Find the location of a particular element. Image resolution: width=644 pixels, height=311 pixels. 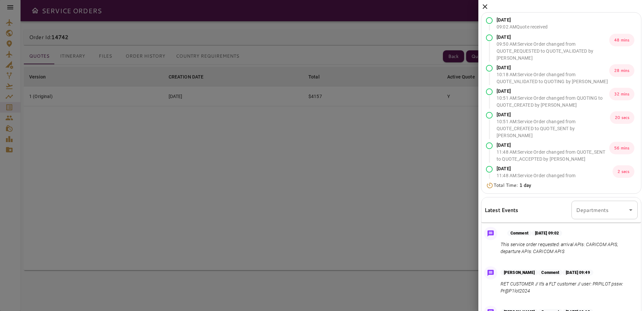

button: Open is located at coordinates (631, 210).